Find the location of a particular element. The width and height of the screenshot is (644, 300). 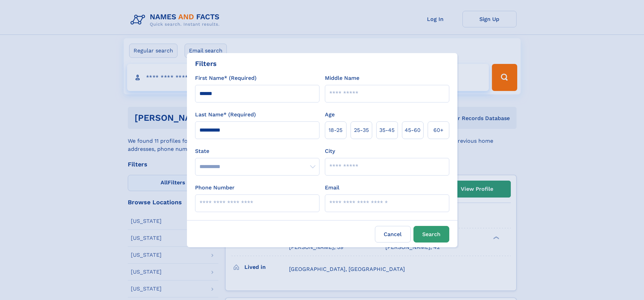

label: Age is located at coordinates (330, 115).